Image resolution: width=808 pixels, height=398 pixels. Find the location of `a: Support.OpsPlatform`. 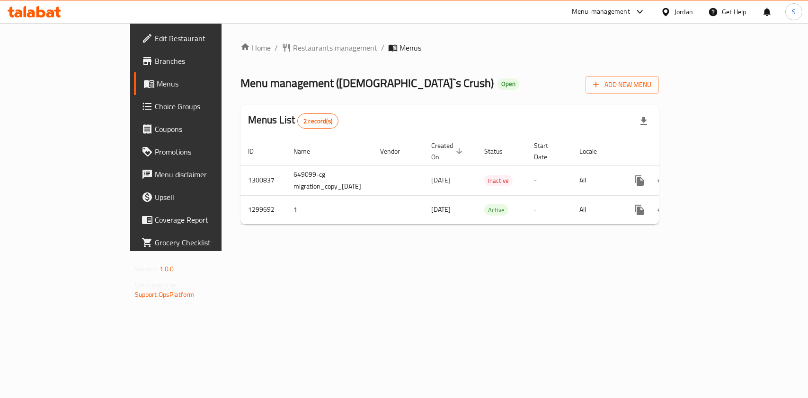

a: Support.OpsPlatform is located at coordinates (165, 295).